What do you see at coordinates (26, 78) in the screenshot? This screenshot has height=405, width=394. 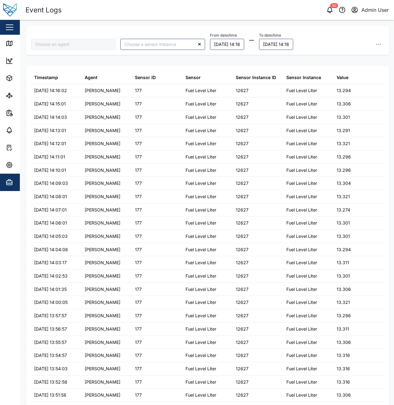 I see `div: Assets` at bounding box center [26, 78].